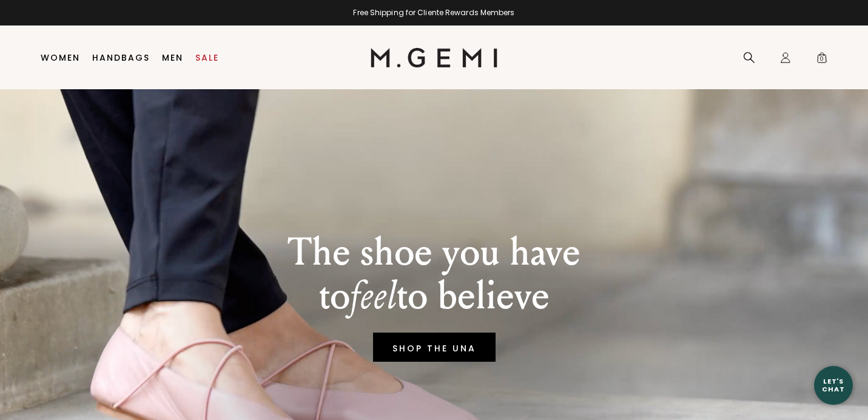  I want to click on a: SHOP THE UNA, so click(434, 347).